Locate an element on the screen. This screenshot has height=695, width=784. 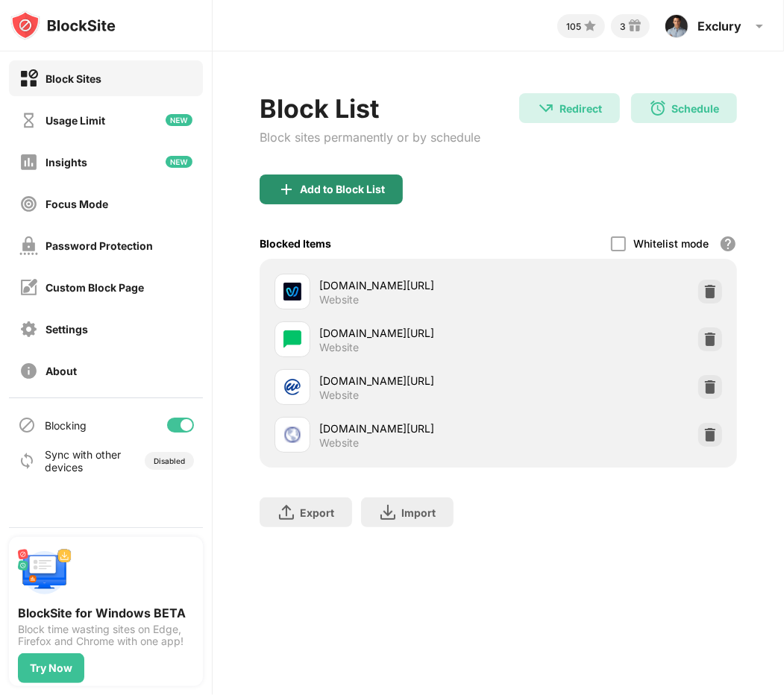
img: time-usage-off.svg is located at coordinates (29, 120).